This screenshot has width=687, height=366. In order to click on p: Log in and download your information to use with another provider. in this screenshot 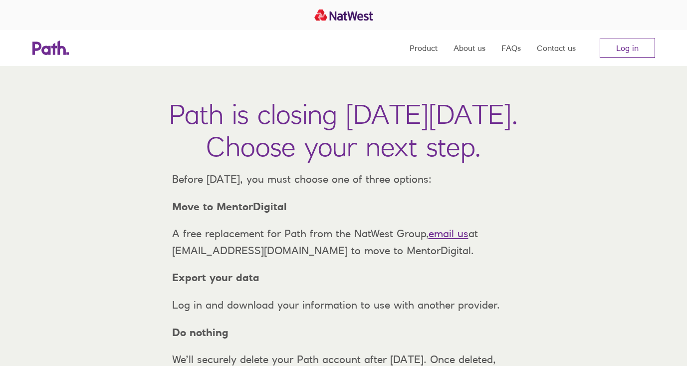, I will do `click(344, 305)`.